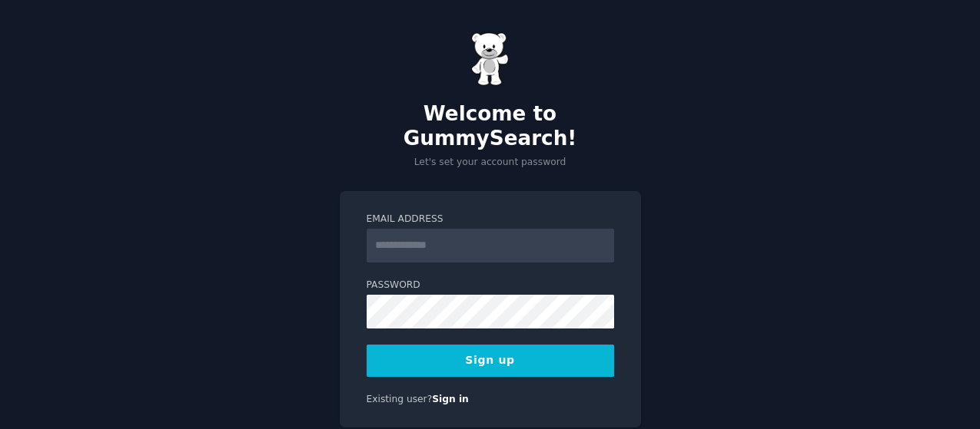  What do you see at coordinates (491, 285) in the screenshot?
I see `label: Password` at bounding box center [491, 285].